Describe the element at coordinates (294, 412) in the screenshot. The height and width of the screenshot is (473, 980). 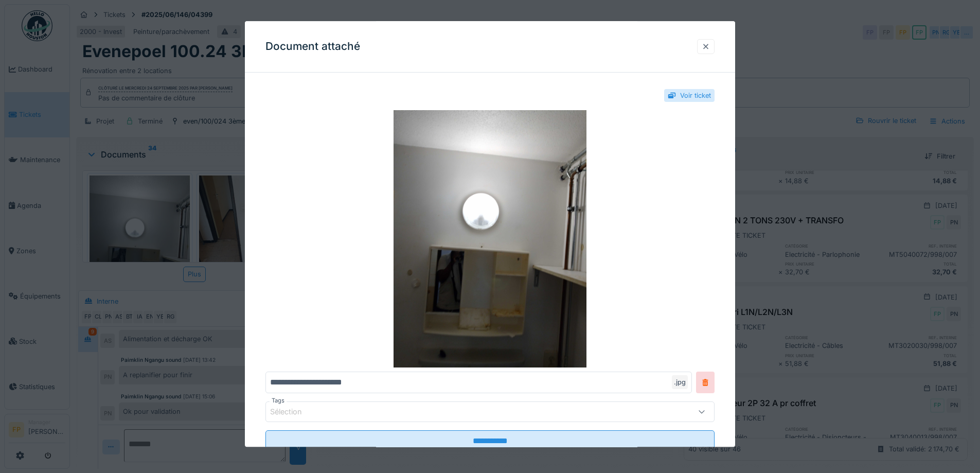
I see `div: Sélection` at that location.